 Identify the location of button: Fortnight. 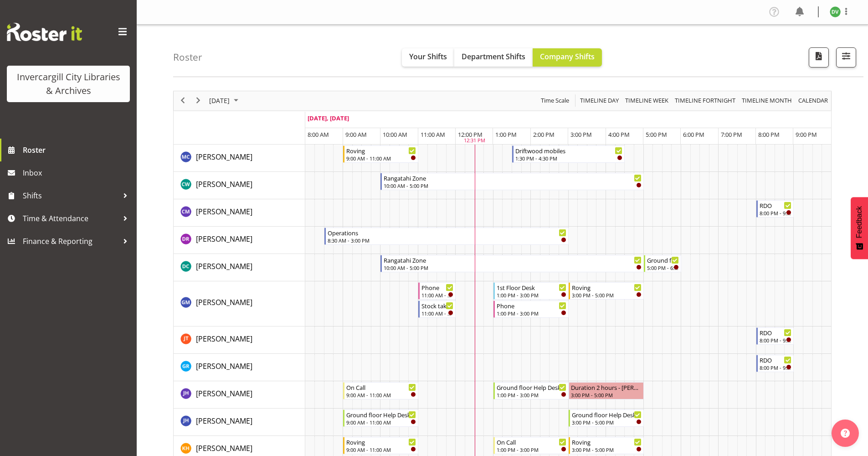
(705, 100).